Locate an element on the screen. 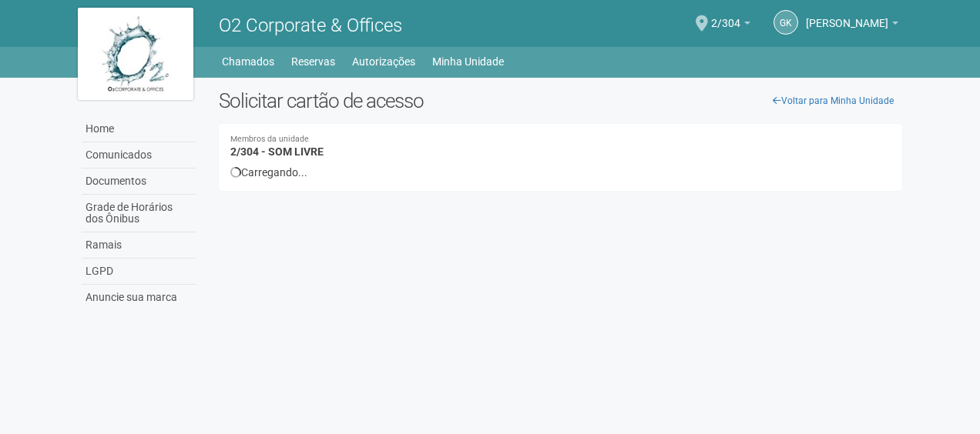  a: Voltar para Minha Unidade is located at coordinates (833, 101).